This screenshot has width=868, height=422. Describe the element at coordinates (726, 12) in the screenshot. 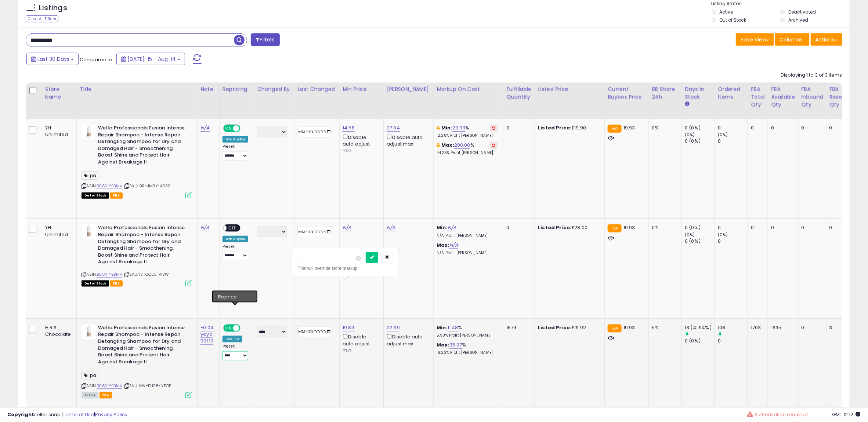

I see `label: Active` at that location.